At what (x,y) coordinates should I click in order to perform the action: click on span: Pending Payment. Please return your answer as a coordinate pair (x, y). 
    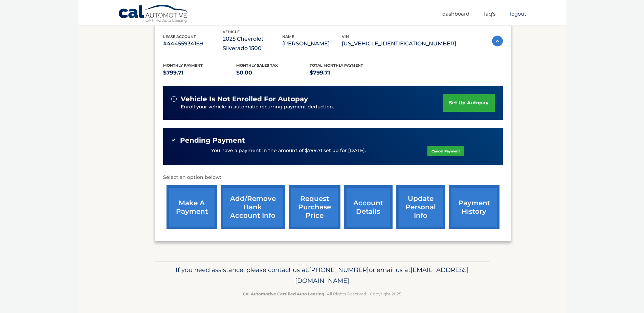
    Looking at the image, I should click on (213, 140).